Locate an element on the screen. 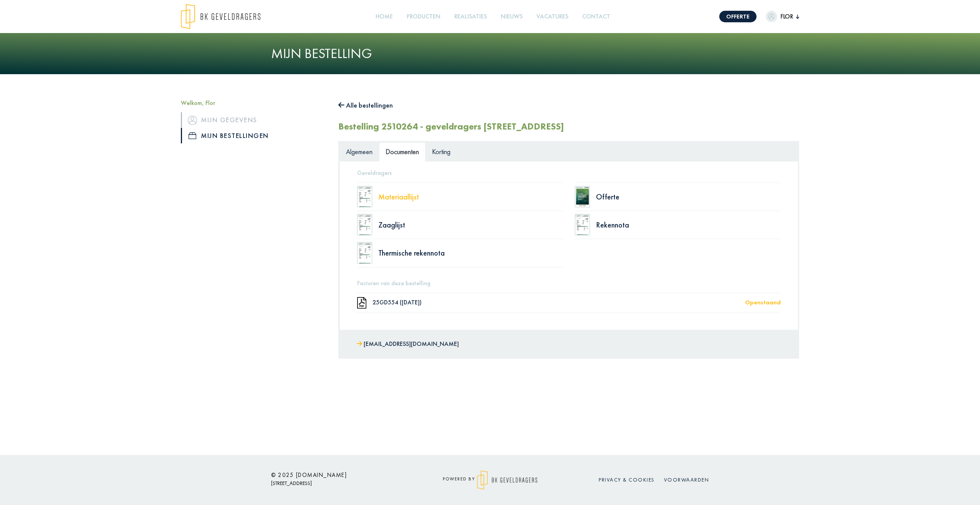 This screenshot has height=505, width=980. div: Materiaallijst is located at coordinates (471, 197).